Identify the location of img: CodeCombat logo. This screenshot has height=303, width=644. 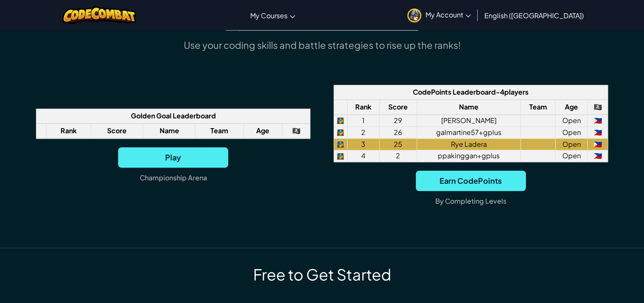
(99, 15).